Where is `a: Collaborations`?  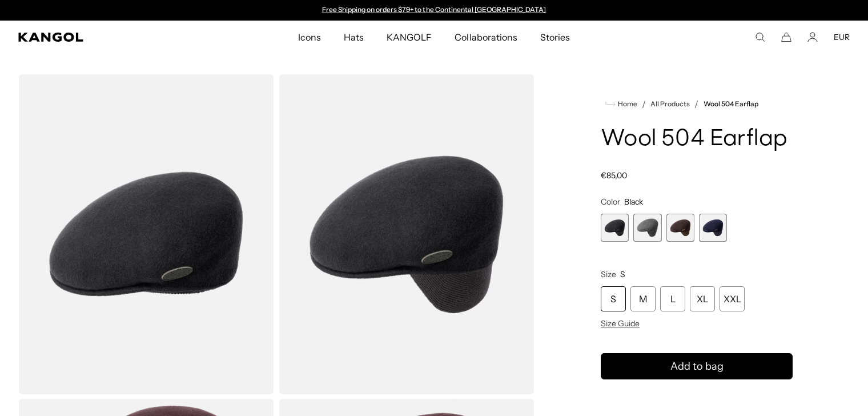 a: Collaborations is located at coordinates (486, 37).